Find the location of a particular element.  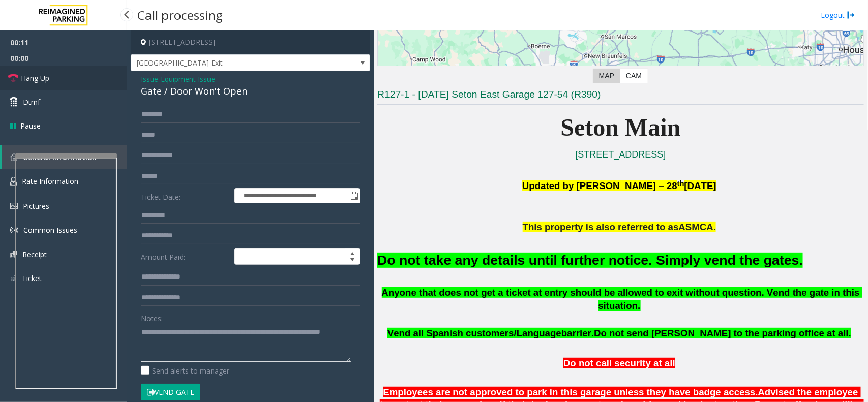

span: Toggle popup is located at coordinates (354, 196).